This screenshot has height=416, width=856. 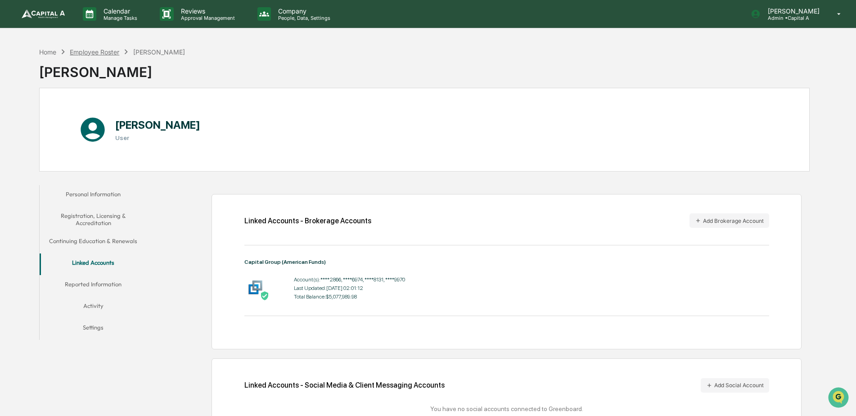 I want to click on div: Employee Roster, so click(x=95, y=52).